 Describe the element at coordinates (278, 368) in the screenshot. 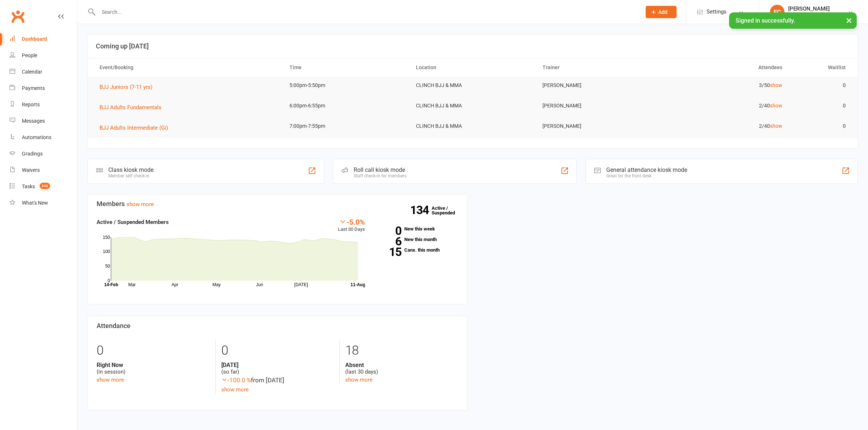

I see `div: (so far)` at that location.